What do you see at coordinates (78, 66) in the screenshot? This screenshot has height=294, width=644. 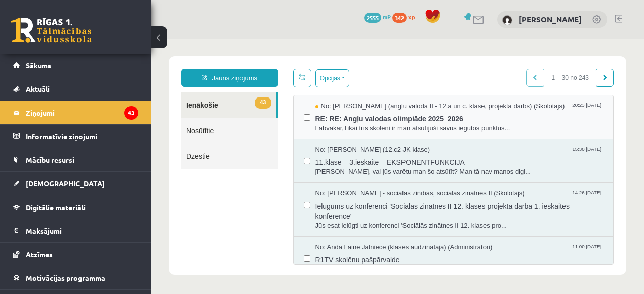 I see `a: 43Ienākošie` at bounding box center [78, 66].